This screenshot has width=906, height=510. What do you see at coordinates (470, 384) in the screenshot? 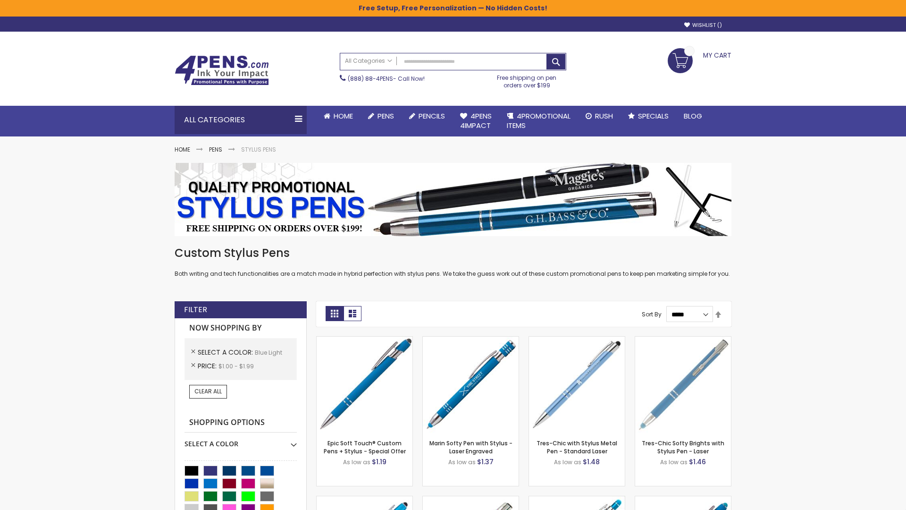
I see `img: Marin Softy Pen with Stylus - Laser Engraved-Blue - Light` at bounding box center [470, 384].